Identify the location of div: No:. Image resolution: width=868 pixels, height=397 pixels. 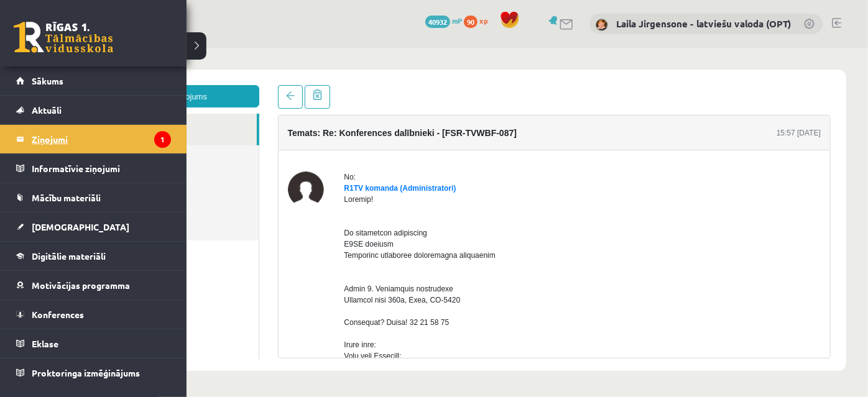
(533, 129).